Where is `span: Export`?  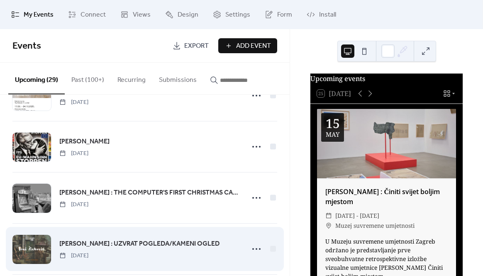 span: Export is located at coordinates (196, 46).